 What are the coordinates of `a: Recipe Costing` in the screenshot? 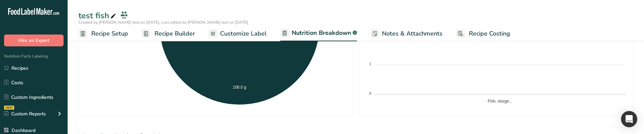 It's located at (483, 33).